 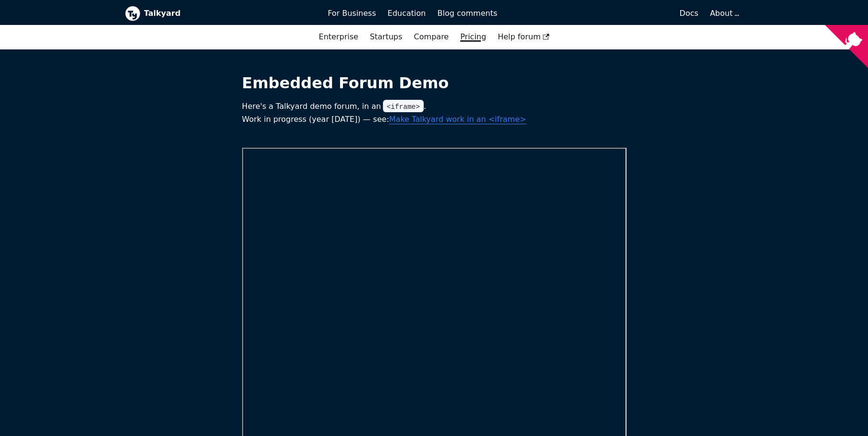 What do you see at coordinates (133, 13) in the screenshot?
I see `img: Talkyard logo` at bounding box center [133, 13].